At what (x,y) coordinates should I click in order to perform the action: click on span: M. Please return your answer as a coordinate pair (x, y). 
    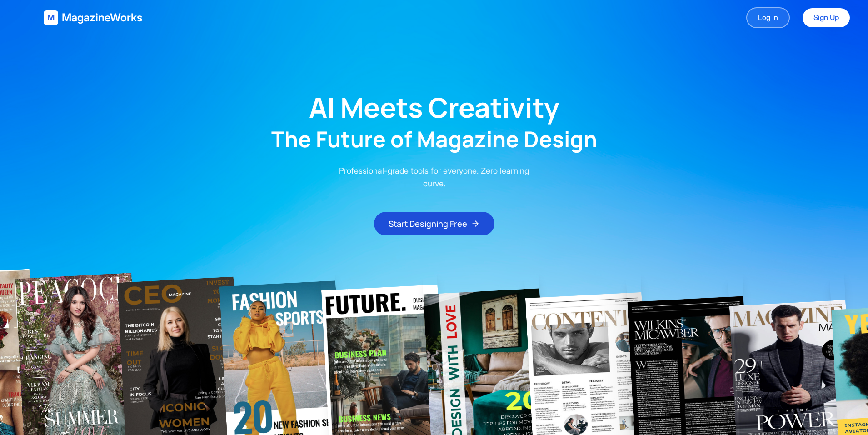
    Looking at the image, I should click on (51, 17).